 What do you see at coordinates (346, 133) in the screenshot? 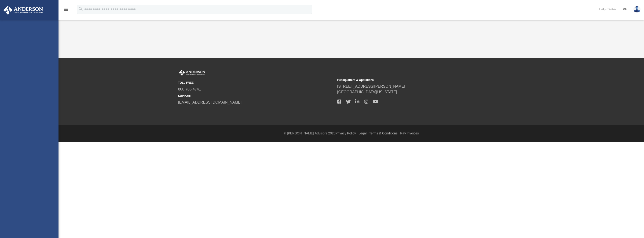
I see `a: Privacy Policy |` at bounding box center [346, 133].